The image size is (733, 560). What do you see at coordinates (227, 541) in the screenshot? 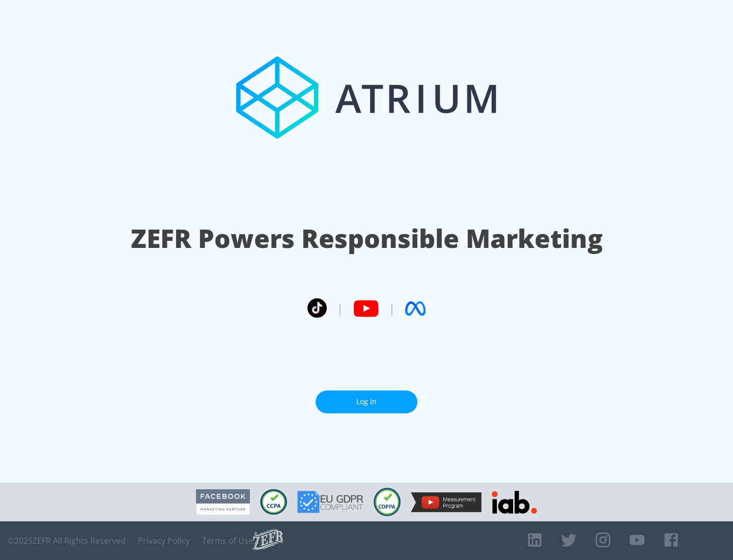
I see `a: Terms of Use` at bounding box center [227, 541].